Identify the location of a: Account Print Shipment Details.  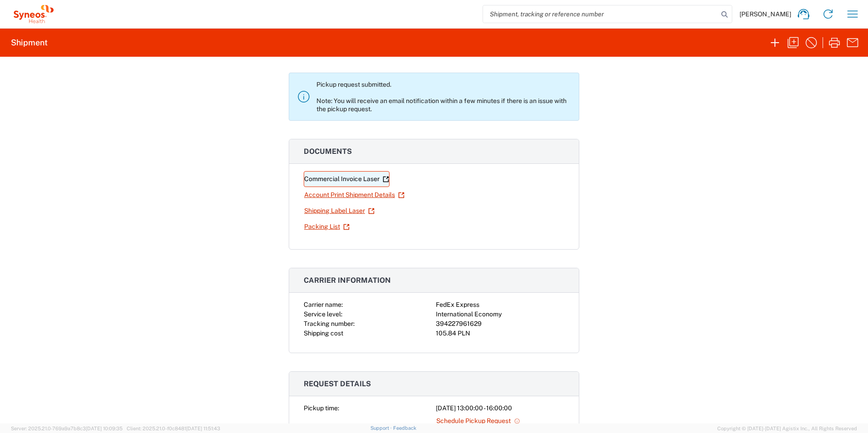
(354, 195).